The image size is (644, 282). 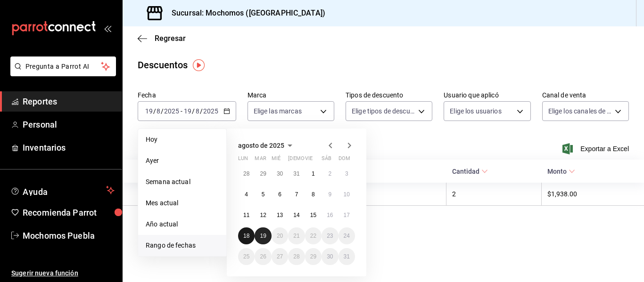 I want to click on label: Fecha, so click(x=187, y=95).